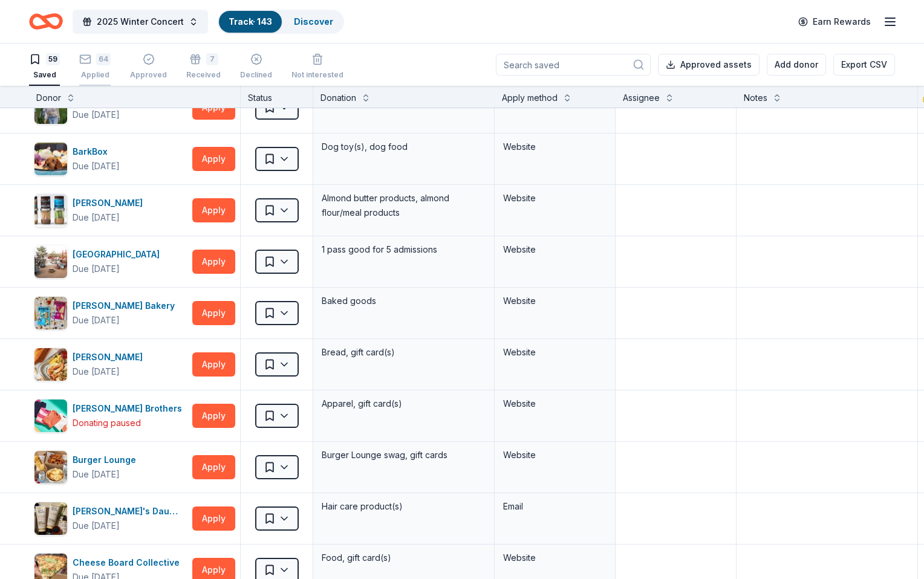 This screenshot has height=579, width=924. What do you see at coordinates (96, 152) in the screenshot?
I see `div: BarkBox` at bounding box center [96, 152].